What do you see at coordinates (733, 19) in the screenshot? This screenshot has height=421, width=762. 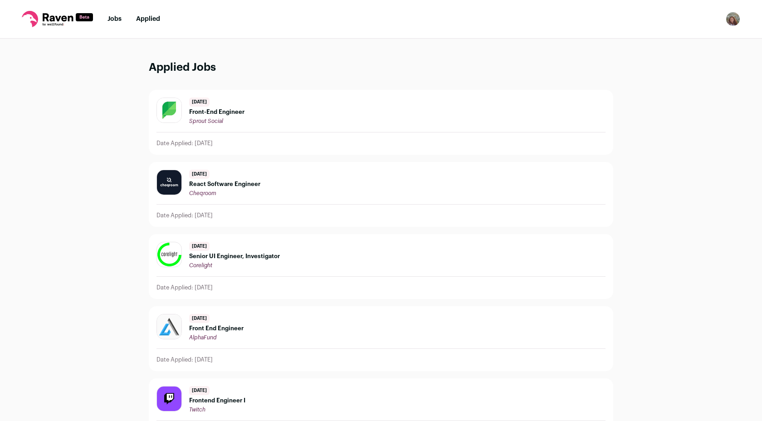 I see `button: Open dropdown` at bounding box center [733, 19].